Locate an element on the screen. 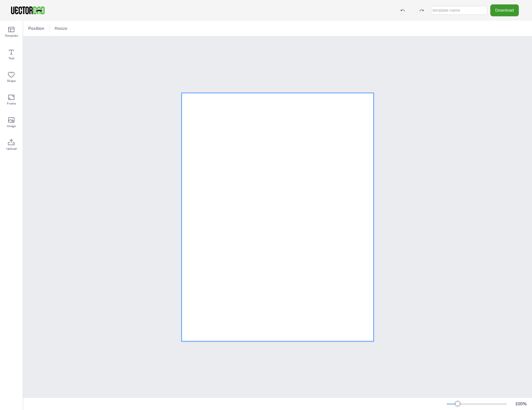  span: Upload is located at coordinates (11, 149).